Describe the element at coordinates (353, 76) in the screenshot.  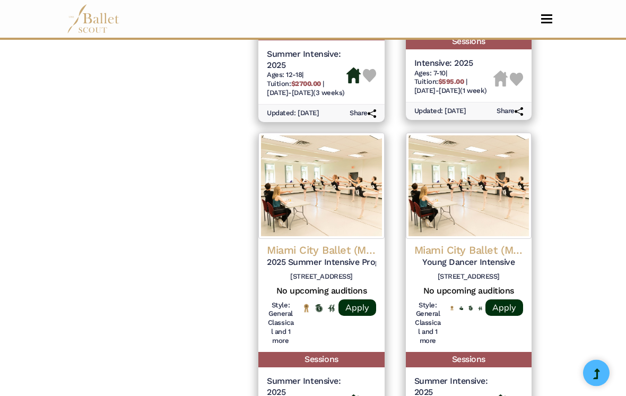
I see `img: Housing Available` at that location.